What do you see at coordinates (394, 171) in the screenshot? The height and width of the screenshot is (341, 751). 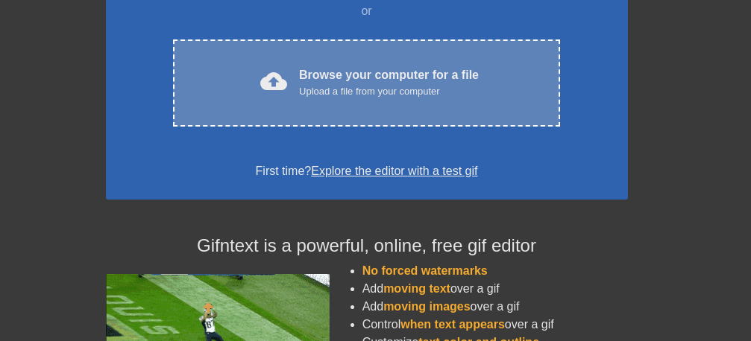 I see `a: Explore the editor with a test gif` at bounding box center [394, 171].